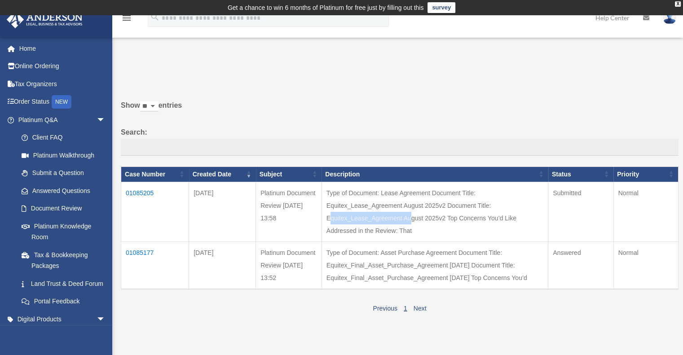 The image size is (683, 355). Describe the element at coordinates (62, 66) in the screenshot. I see `a: Online Ordering` at that location.